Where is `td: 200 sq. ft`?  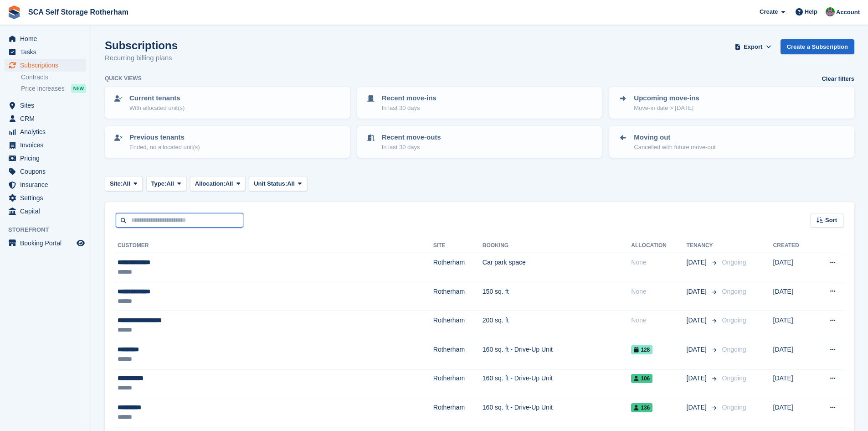
td: 200 sq. ft is located at coordinates (557, 326).